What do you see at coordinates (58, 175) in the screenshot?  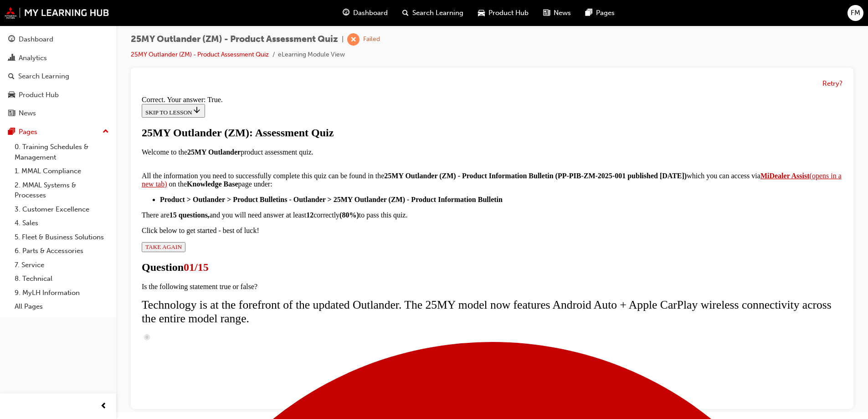 I see `span: 01/15` at bounding box center [58, 175].